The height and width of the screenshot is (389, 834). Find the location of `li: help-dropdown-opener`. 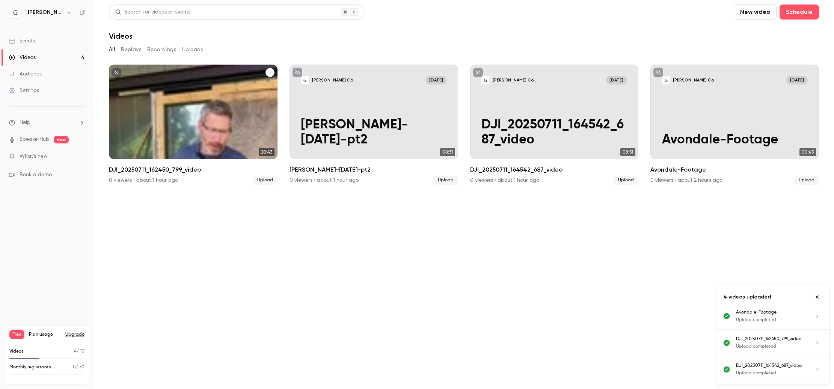

li: help-dropdown-opener is located at coordinates (47, 122).